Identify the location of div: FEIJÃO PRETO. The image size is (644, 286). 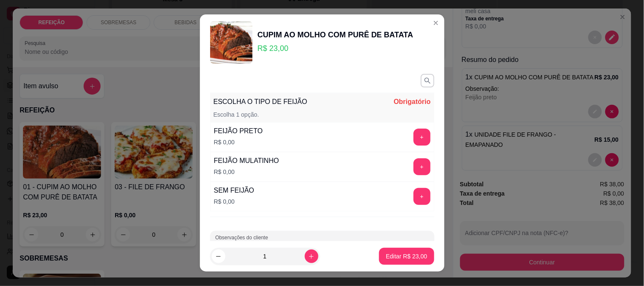
(238, 131).